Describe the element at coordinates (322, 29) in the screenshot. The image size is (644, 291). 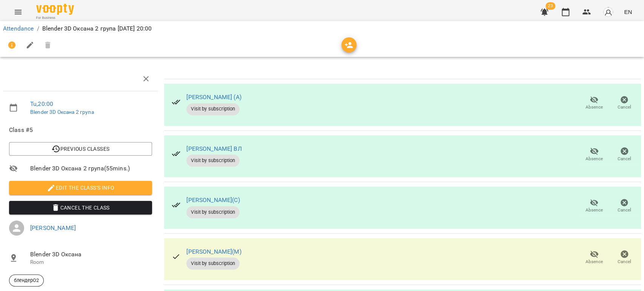
I see `nav: breadcrumb` at that location.